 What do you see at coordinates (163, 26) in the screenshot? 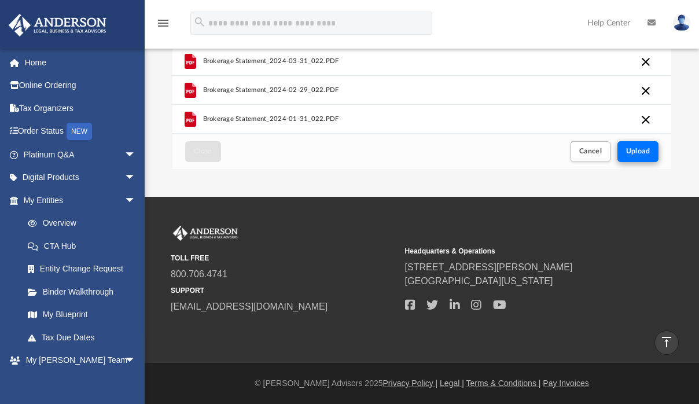
I see `a: menu` at bounding box center [163, 26].